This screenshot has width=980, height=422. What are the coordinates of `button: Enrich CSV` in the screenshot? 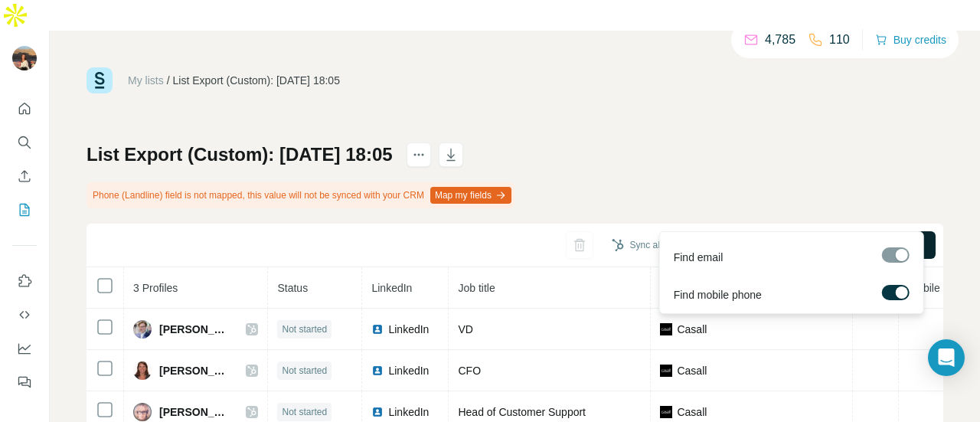 It's located at (24, 176).